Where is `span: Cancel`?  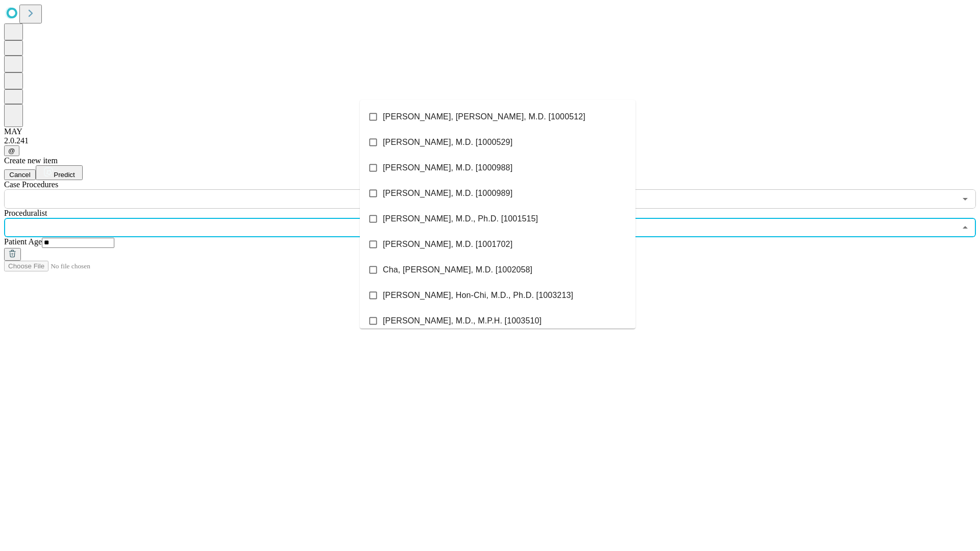
span: Cancel is located at coordinates (19, 174).